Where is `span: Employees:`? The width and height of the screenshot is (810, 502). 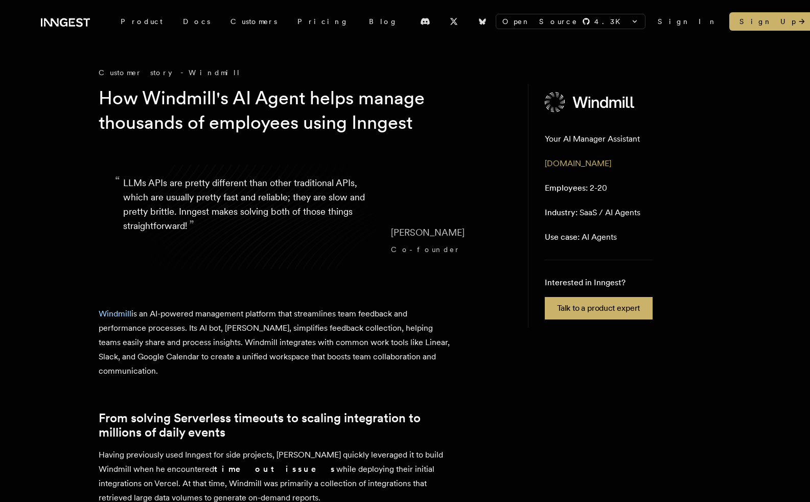
span: Employees: is located at coordinates (566, 188).